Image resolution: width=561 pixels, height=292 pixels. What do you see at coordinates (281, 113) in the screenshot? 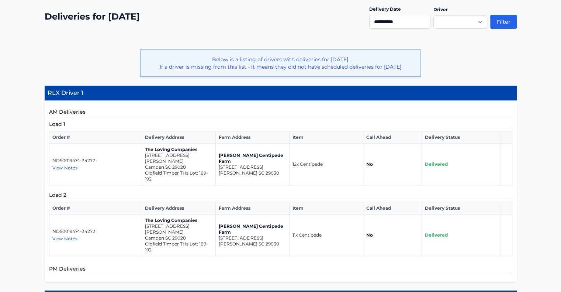
I see `h5: AM Deliveries` at bounding box center [281, 113].